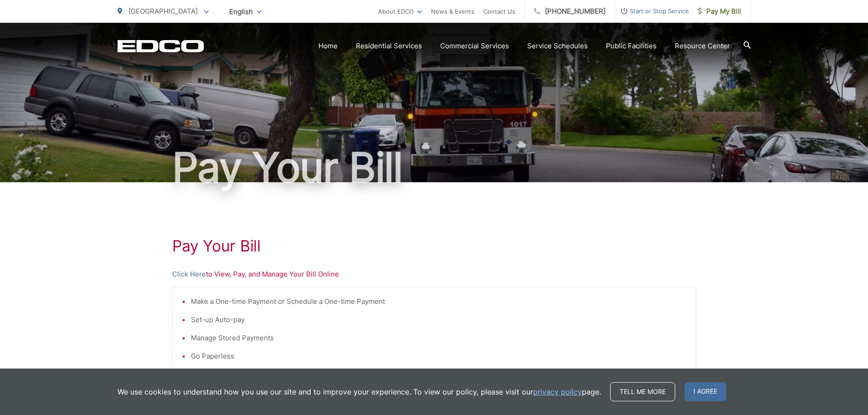  I want to click on span: Pay My Bill, so click(719, 11).